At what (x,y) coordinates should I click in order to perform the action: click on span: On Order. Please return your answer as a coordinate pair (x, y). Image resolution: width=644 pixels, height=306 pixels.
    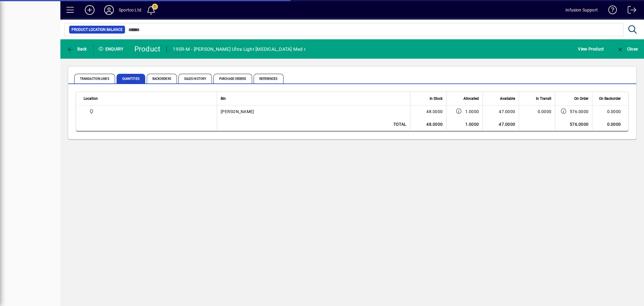
    Looking at the image, I should click on (581, 99).